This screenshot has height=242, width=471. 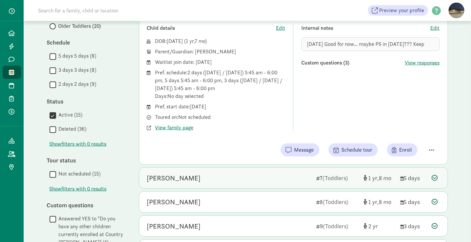 I want to click on div: 7, so click(x=337, y=178).